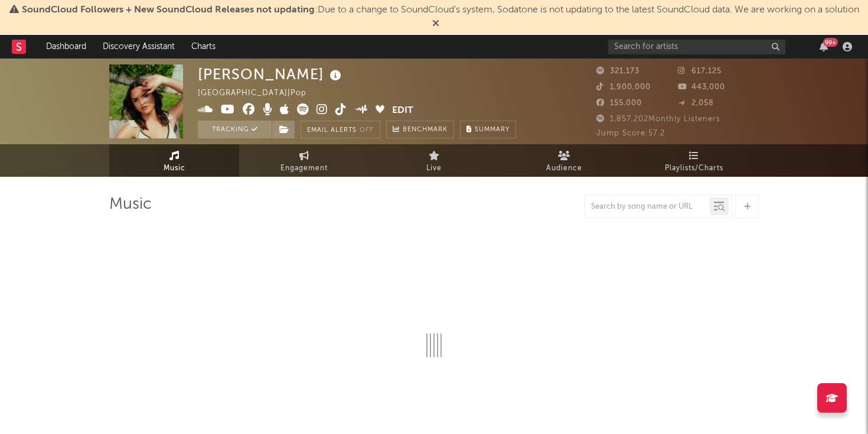 The image size is (868, 434). What do you see at coordinates (174, 160) in the screenshot?
I see `a: Music` at bounding box center [174, 160].